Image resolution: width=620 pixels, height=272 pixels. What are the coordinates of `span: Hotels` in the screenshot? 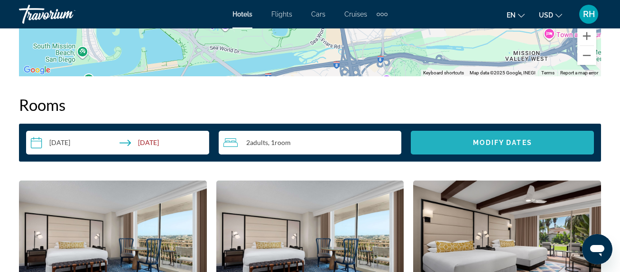 It's located at (242, 14).